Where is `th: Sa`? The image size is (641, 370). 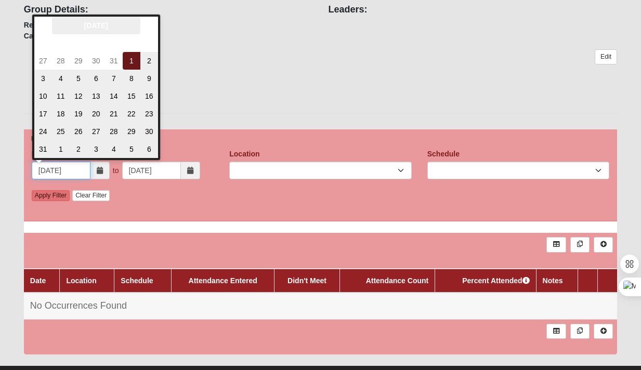 th: Sa is located at coordinates (149, 43).